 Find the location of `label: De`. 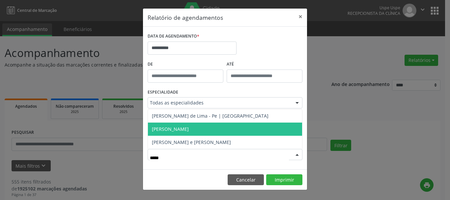

label: De is located at coordinates (186, 64).